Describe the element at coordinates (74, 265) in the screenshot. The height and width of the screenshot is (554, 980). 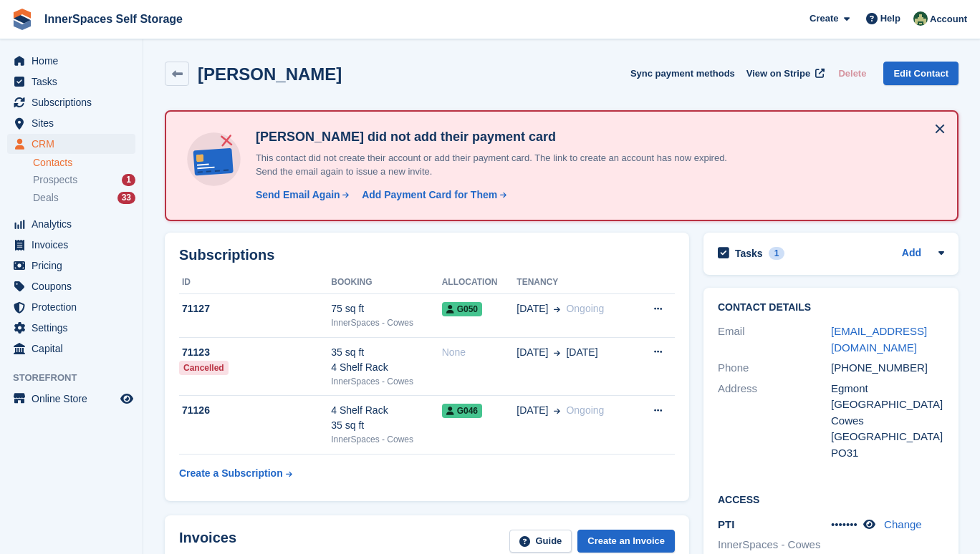
I see `span: Pricing` at that location.